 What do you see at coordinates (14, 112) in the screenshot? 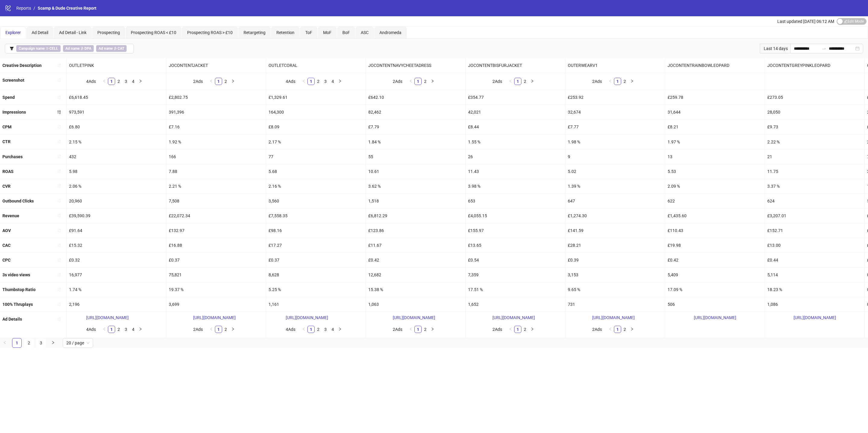
I see `b: Impressions` at bounding box center [14, 112].